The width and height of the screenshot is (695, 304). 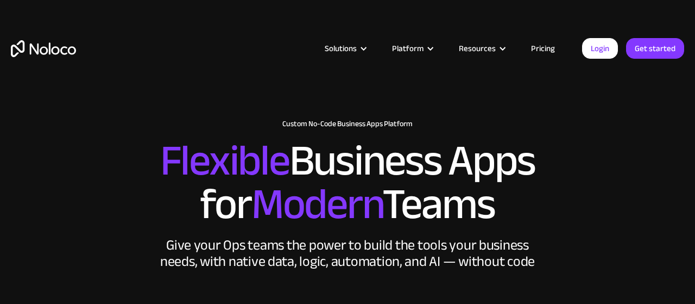 I want to click on a: Login, so click(x=600, y=48).